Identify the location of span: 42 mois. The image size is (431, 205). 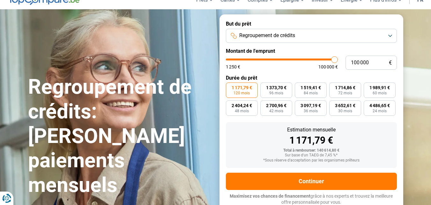
(276, 111).